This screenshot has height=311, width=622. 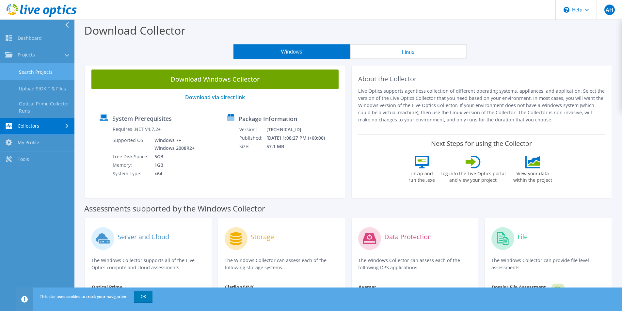 What do you see at coordinates (131, 144) in the screenshot?
I see `td: Supported OS:` at bounding box center [131, 144].